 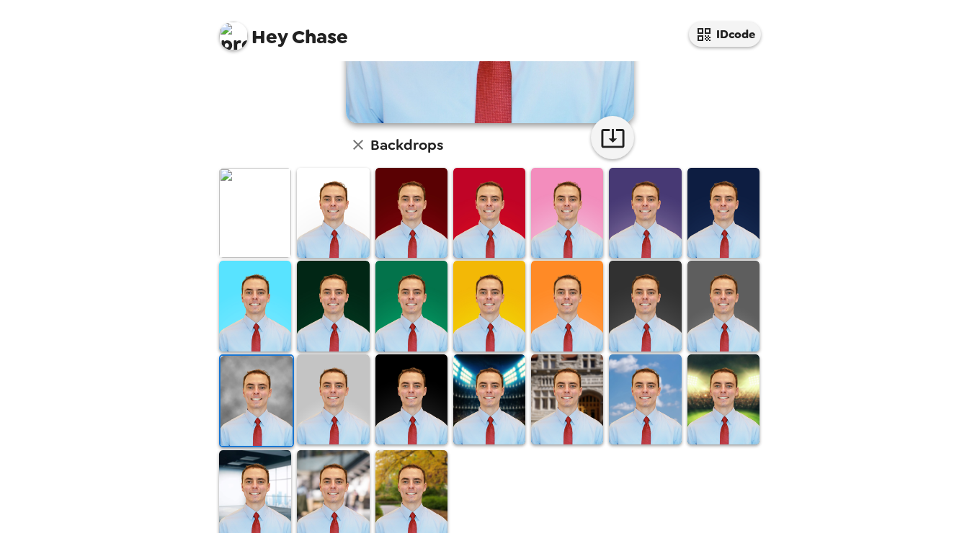 What do you see at coordinates (270, 37) in the screenshot?
I see `span: Hey` at bounding box center [270, 37].